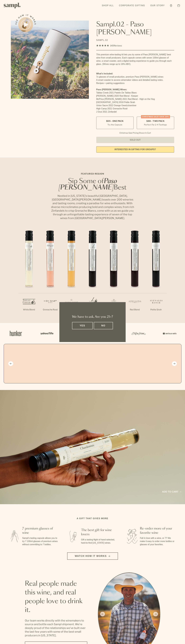 This screenshot has height=644, width=185. Describe the element at coordinates (132, 5) in the screenshot. I see `a: Corporate Gifting` at that location.